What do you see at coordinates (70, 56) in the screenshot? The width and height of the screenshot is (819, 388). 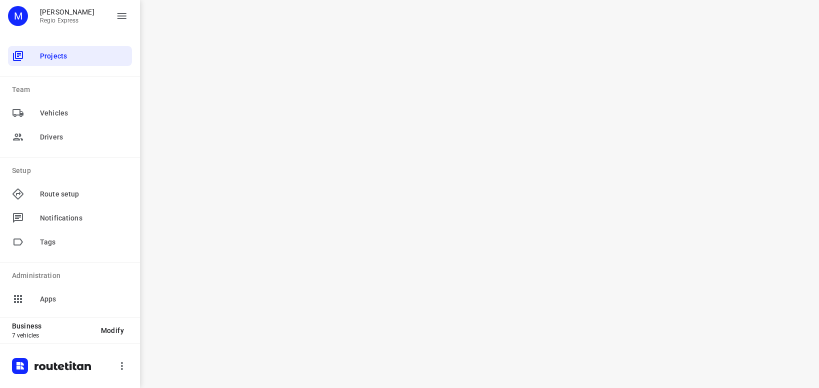 I see `div: Projects` at bounding box center [70, 56].